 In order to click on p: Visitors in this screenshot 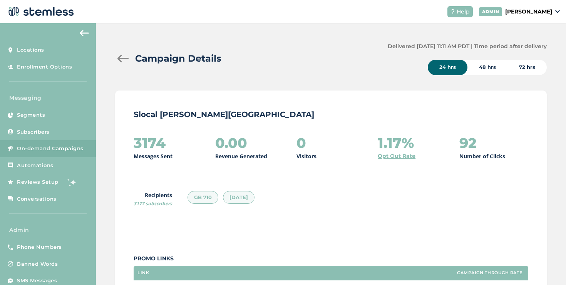, I will do `click(307, 156)`.